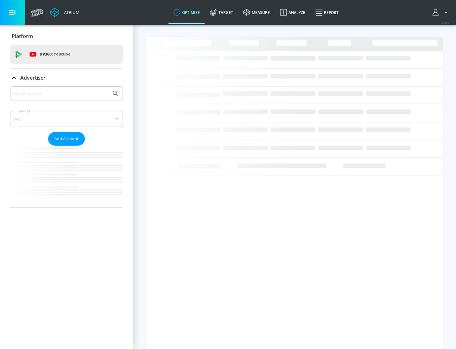  What do you see at coordinates (25, 111) in the screenshot?
I see `label: Sort By` at bounding box center [25, 111].